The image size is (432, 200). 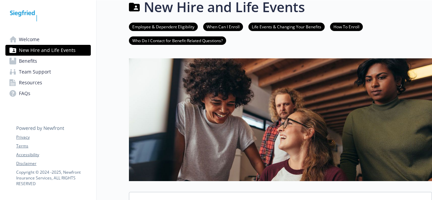 What do you see at coordinates (28, 61) in the screenshot?
I see `span: Benefits` at bounding box center [28, 61].